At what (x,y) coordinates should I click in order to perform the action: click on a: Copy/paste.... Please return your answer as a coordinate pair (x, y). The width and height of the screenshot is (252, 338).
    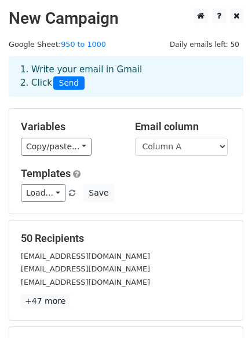
    Looking at the image, I should click on (56, 146).